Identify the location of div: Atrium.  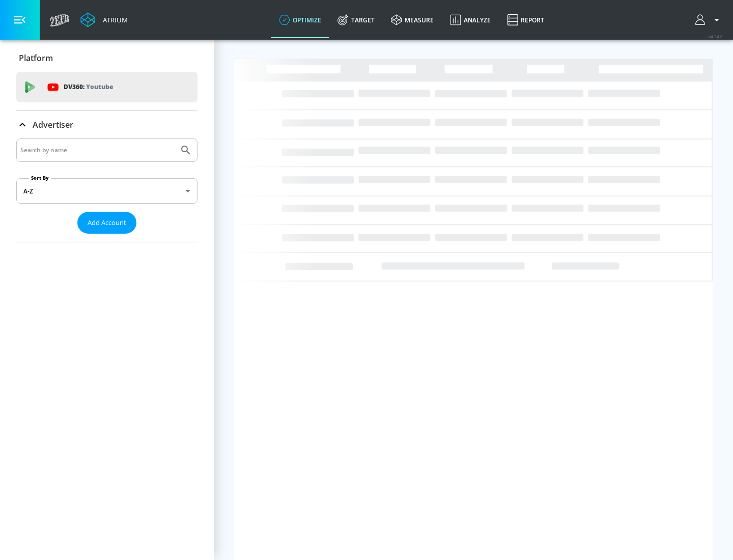
(113, 20).